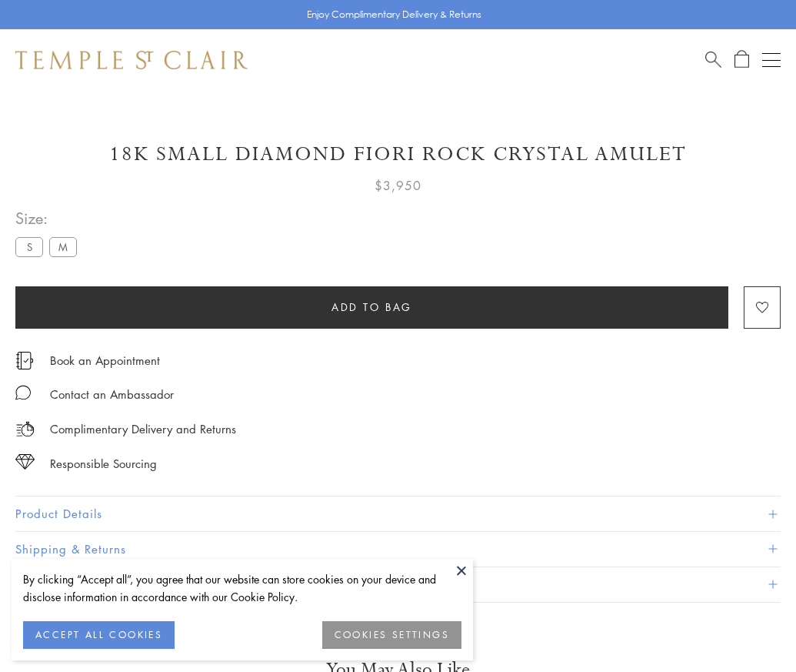 The height and width of the screenshot is (672, 796). I want to click on span: Add to bag, so click(371, 307).